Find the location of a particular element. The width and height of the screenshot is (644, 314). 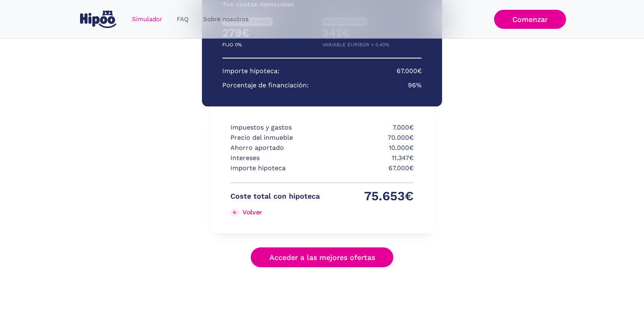

a: Comenzar is located at coordinates (530, 19).